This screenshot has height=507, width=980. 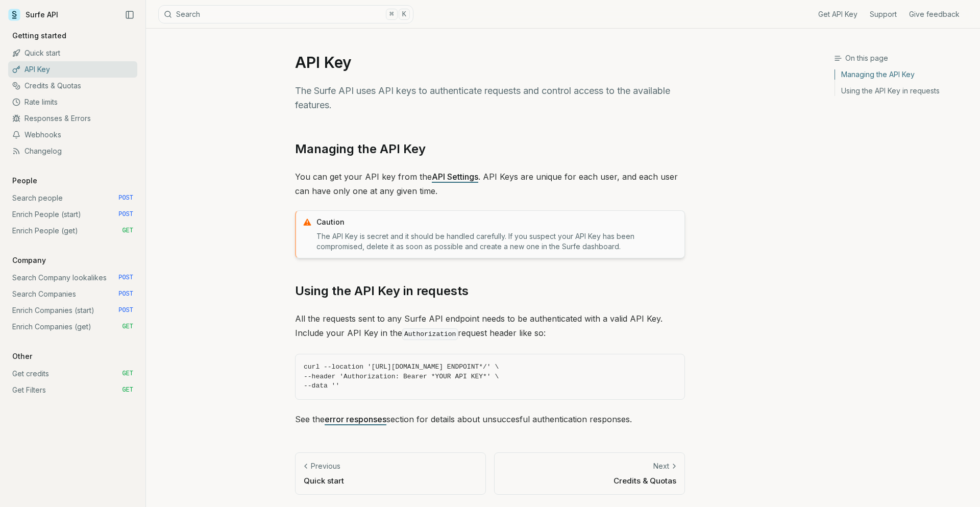 What do you see at coordinates (33, 15) in the screenshot?
I see `a: Surfe API` at bounding box center [33, 15].